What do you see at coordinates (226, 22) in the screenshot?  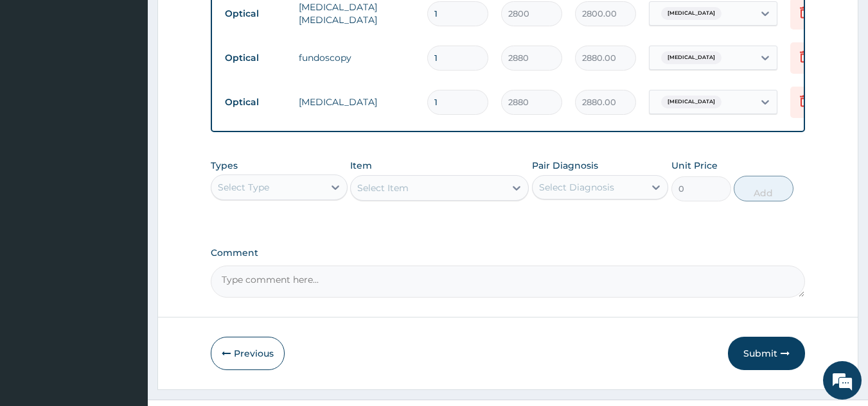 I see `div: Minimize live chat window` at bounding box center [226, 22].